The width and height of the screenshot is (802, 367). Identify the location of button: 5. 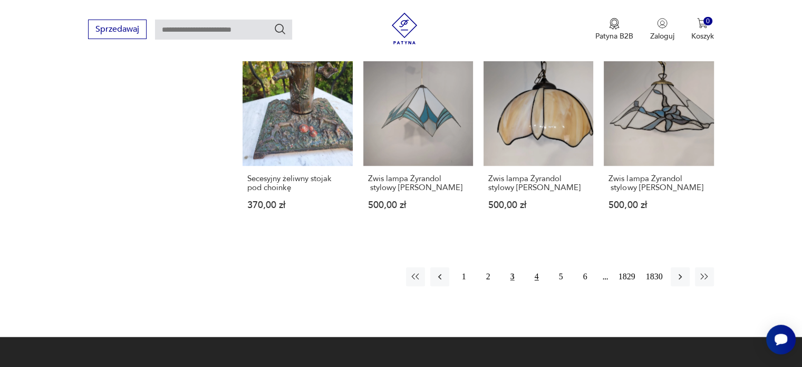
(561, 276).